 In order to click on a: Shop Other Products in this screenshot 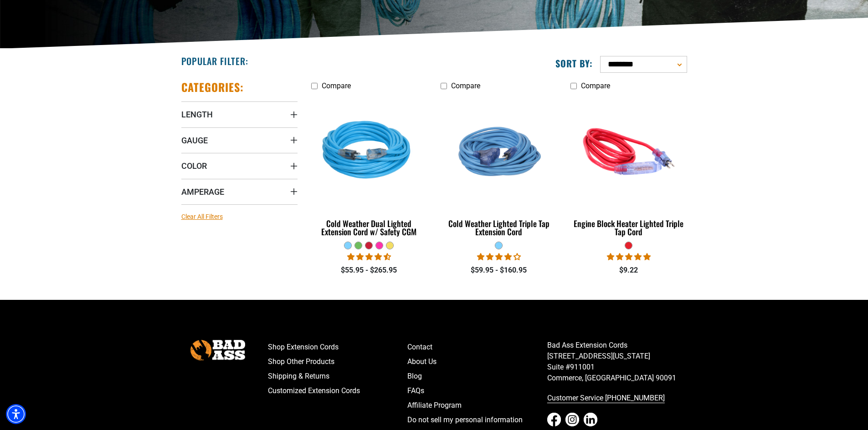, I will do `click(338, 362)`.